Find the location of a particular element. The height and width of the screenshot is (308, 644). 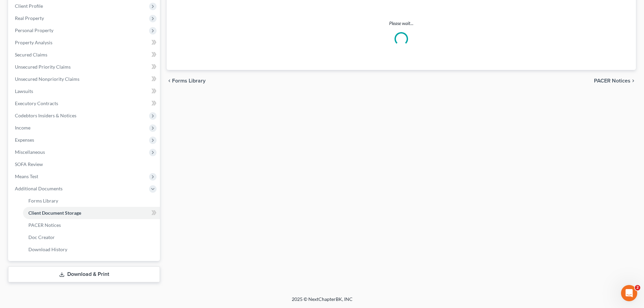

span: Unsecured Priority Claims is located at coordinates (43, 66).